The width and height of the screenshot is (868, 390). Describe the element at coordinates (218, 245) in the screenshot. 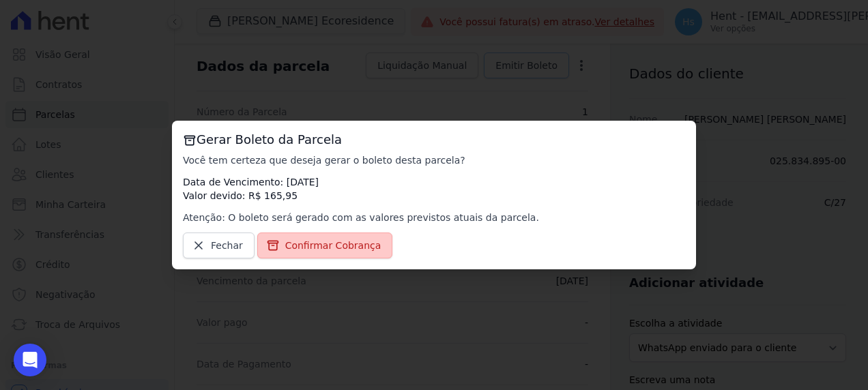

I see `a: Fechar` at that location.